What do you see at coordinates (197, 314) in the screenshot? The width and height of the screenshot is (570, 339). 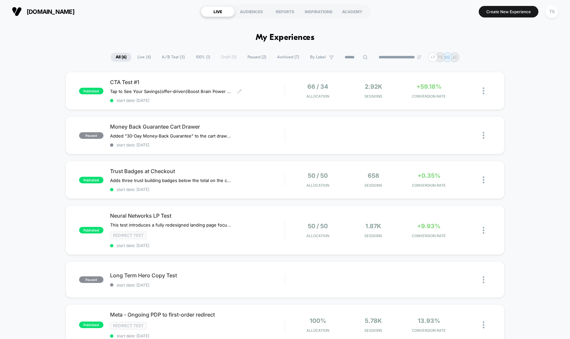 I see `span: Meta - Ongoing PDP to first-order redirect` at bounding box center [197, 314].